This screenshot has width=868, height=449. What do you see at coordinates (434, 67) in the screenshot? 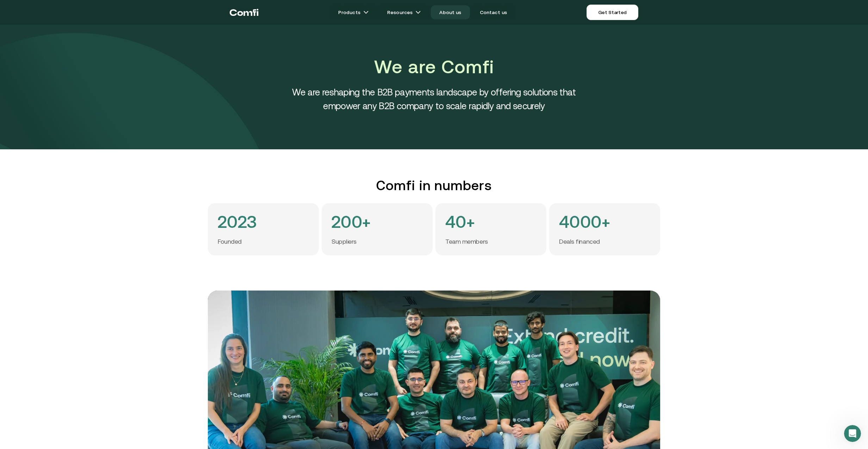
I see `h1: We are Comfi` at bounding box center [434, 67].